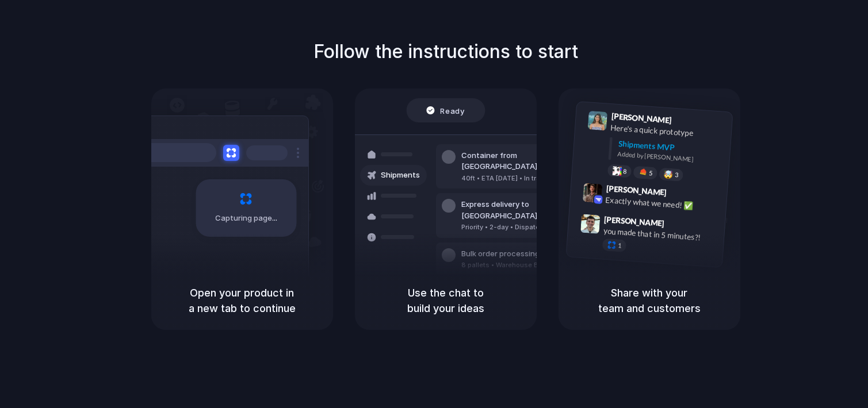 Image resolution: width=868 pixels, height=408 pixels. I want to click on div: Bulk order processing, so click(515, 254).